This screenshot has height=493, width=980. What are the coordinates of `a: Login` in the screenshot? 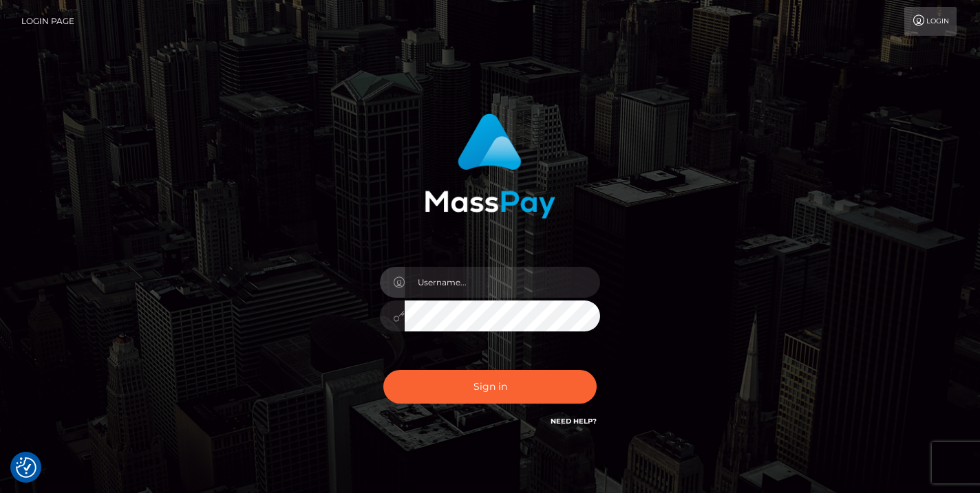 It's located at (930, 21).